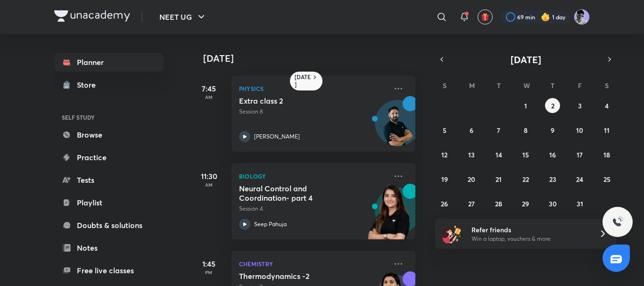  What do you see at coordinates (525, 106) in the screenshot?
I see `abbr: October 1, 2025` at bounding box center [525, 106].